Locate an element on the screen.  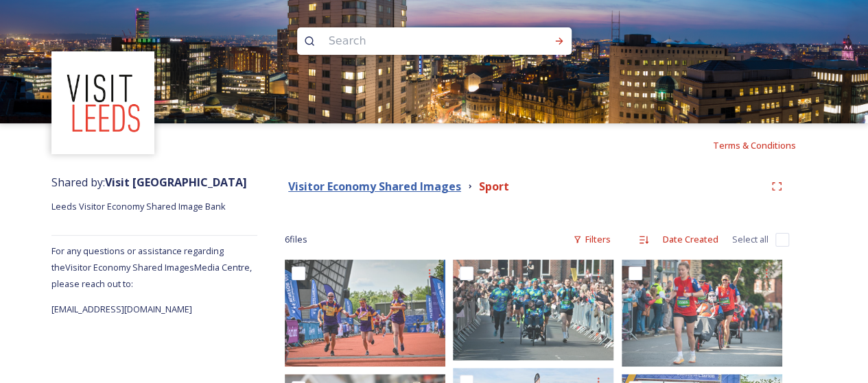
div: Date Created is located at coordinates (690, 240).